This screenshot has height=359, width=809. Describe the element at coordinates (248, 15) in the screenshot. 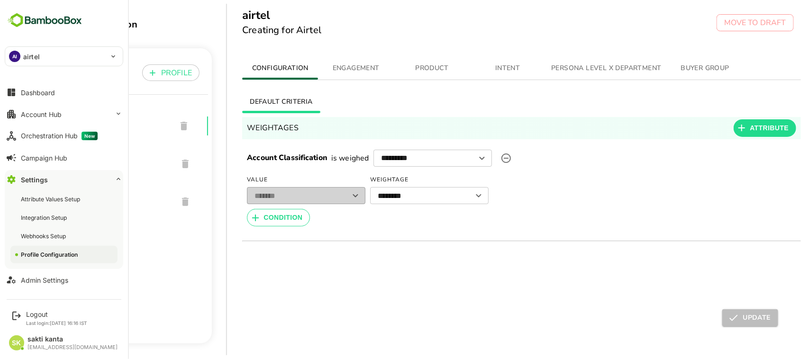

I see `h5: airtel` at that location.